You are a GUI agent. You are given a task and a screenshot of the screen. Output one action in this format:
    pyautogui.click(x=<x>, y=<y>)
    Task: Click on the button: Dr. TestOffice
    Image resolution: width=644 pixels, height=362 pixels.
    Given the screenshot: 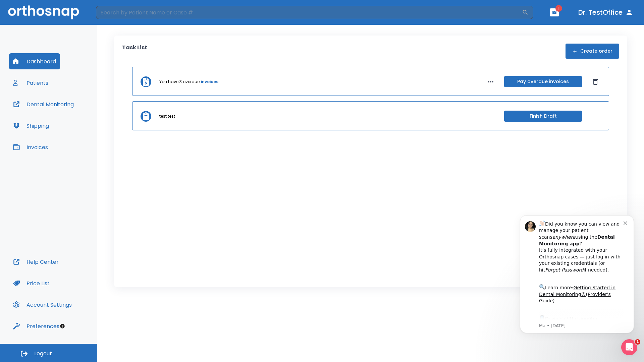 What is the action you would take?
    pyautogui.click(x=606, y=12)
    